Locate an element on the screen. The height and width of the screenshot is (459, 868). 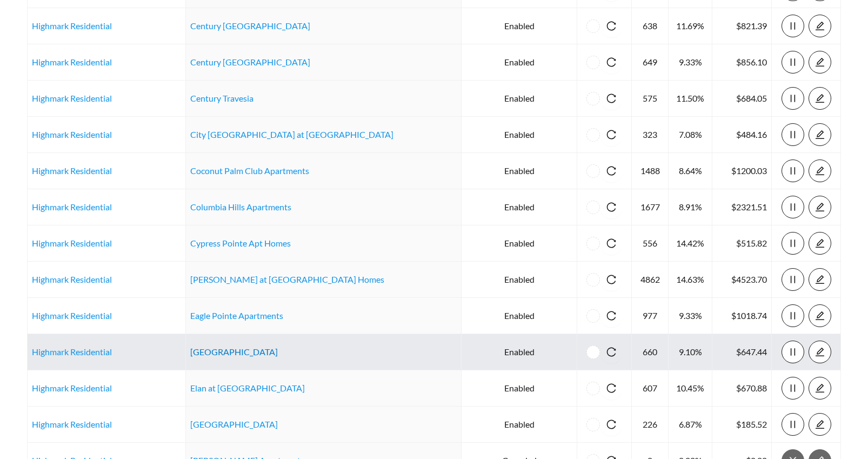
td: $1018.74 is located at coordinates (742, 315).